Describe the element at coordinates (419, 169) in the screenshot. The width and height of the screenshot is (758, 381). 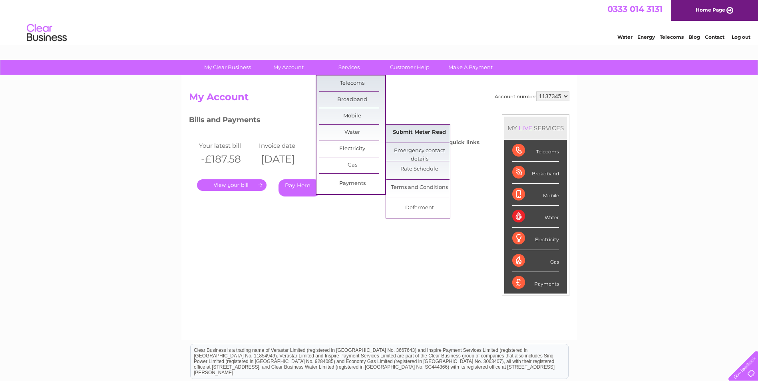
I see `a: Rate Schedule` at that location.